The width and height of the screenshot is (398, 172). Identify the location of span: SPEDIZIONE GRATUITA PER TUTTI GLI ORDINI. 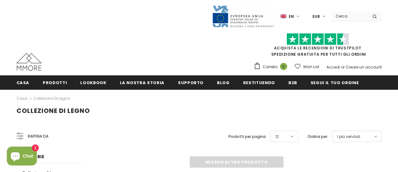
(318, 46).